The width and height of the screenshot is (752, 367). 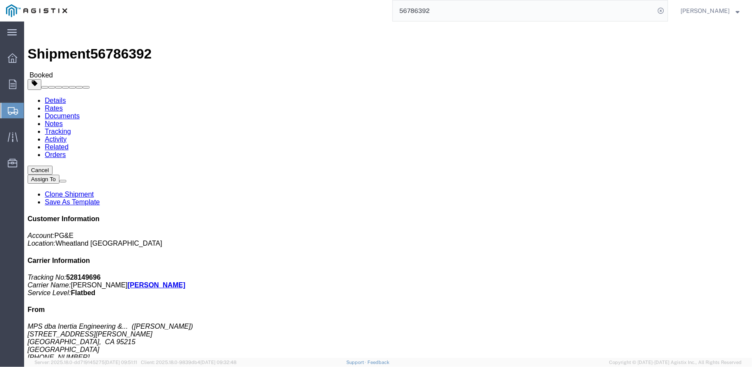 What do you see at coordinates (86, 363) in the screenshot?
I see `span: Server: 2025.18.0-dd719145275` at bounding box center [86, 363].